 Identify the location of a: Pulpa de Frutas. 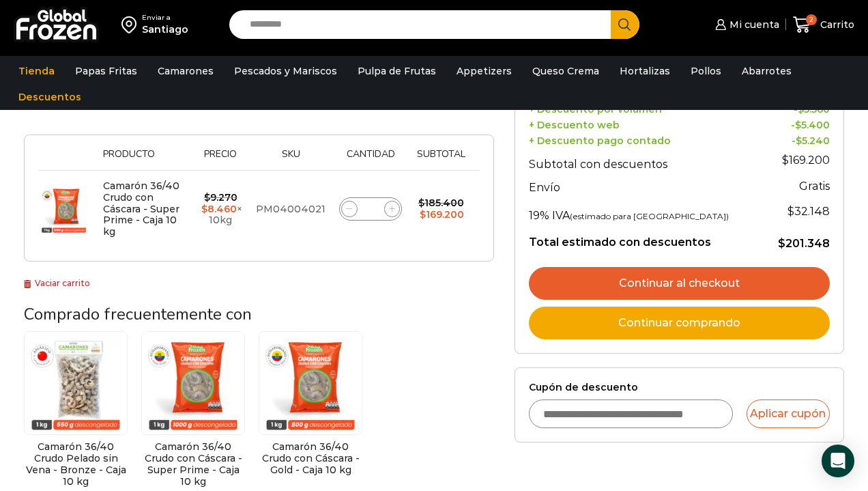
(396, 71).